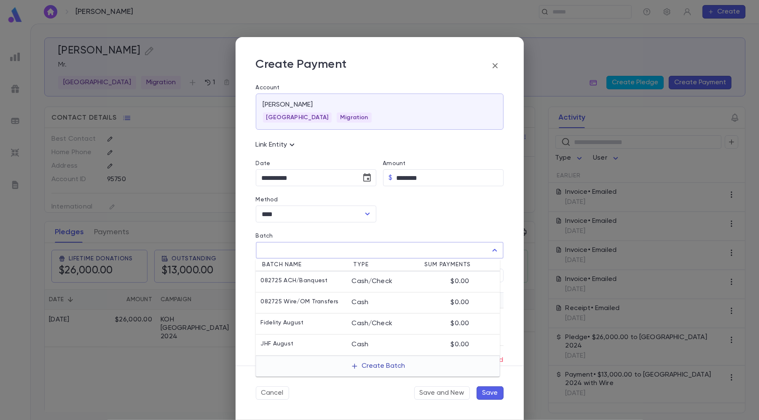  What do you see at coordinates (308, 265) in the screenshot?
I see `span: Batch Name` at bounding box center [308, 265].